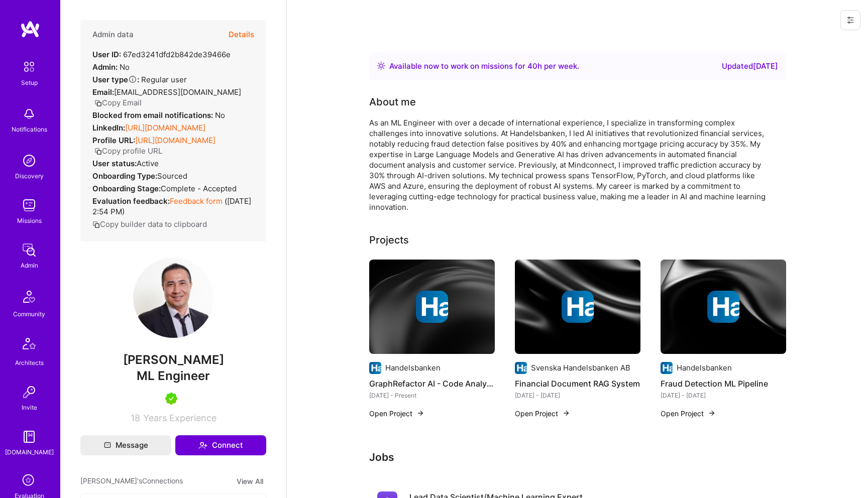 The height and width of the screenshot is (498, 868). Describe the element at coordinates (29, 114) in the screenshot. I see `img: bell` at that location.